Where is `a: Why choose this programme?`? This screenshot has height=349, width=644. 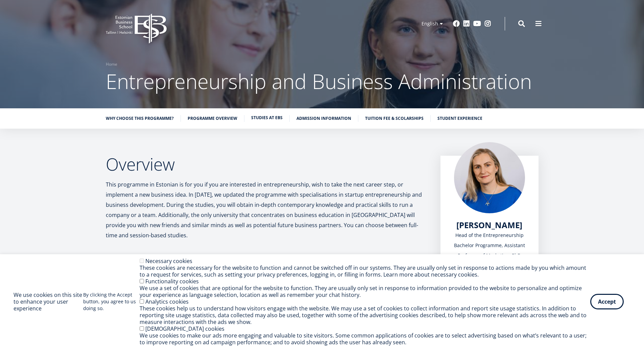
a: Why choose this programme? is located at coordinates (140, 118).